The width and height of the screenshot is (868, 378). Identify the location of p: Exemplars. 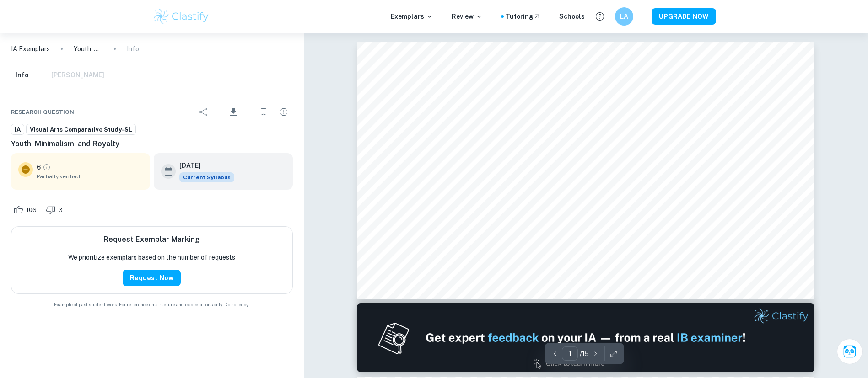
(412, 16).